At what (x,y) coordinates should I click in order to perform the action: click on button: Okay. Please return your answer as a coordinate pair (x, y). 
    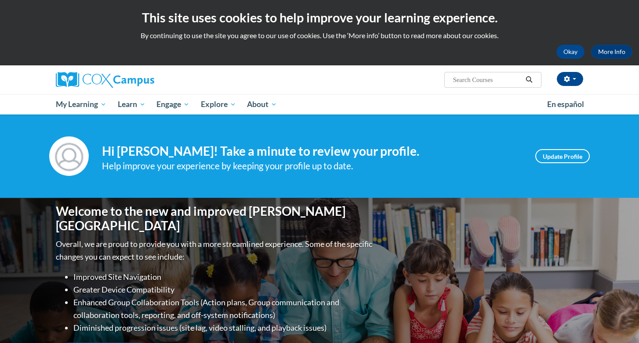
    Looking at the image, I should click on (570, 52).